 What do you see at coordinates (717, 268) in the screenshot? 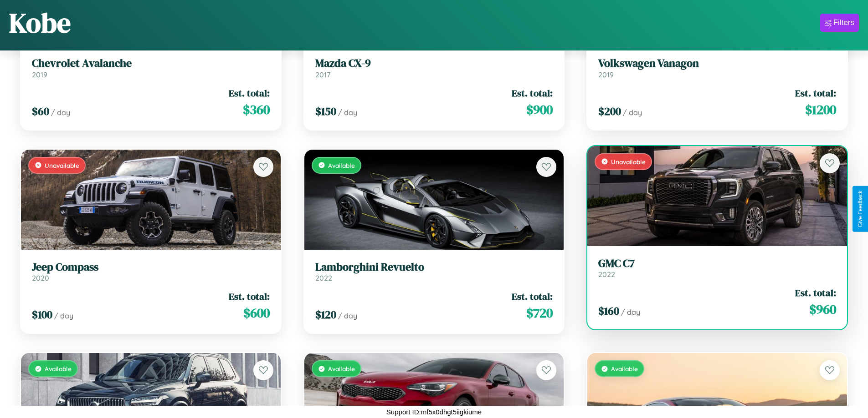
I see `a: GMC C72022` at bounding box center [717, 268].